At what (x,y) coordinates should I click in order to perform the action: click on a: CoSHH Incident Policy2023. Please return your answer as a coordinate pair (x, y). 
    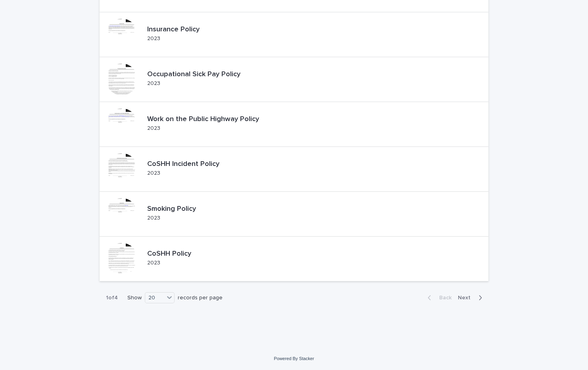
    Looking at the image, I should click on (294, 169).